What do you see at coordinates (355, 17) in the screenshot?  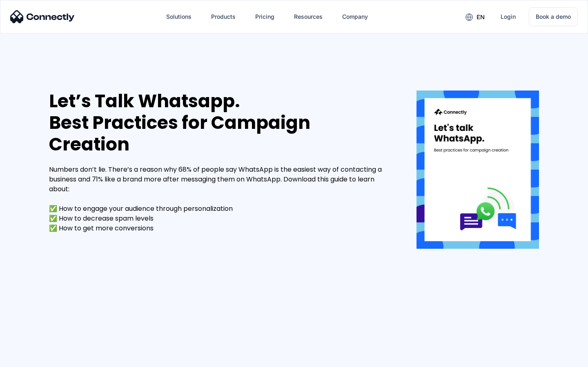 I see `div: Company` at bounding box center [355, 17].